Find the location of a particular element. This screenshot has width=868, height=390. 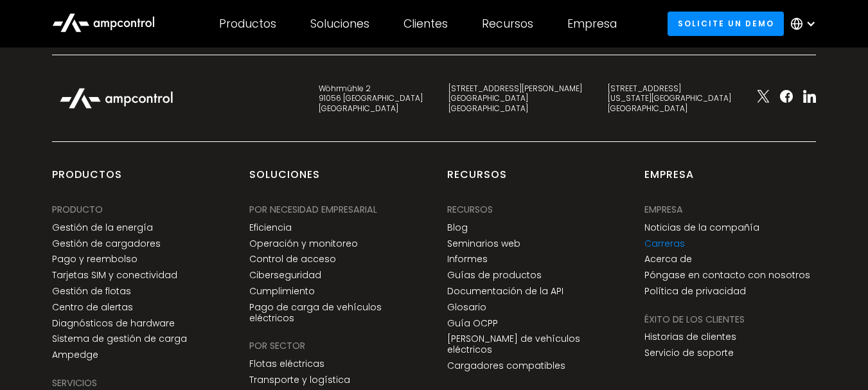

a: Pago de carga de vehículos eléctricos is located at coordinates (334, 313).